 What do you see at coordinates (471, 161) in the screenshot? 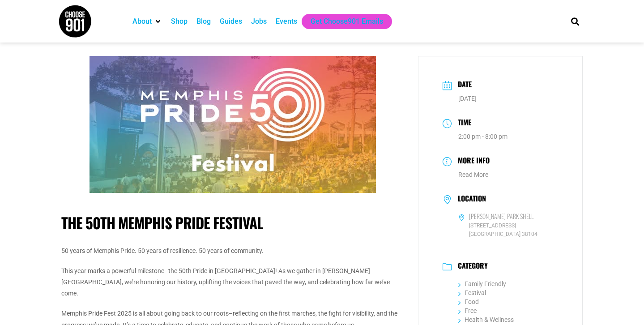
I see `h3: More Info` at bounding box center [471, 161].